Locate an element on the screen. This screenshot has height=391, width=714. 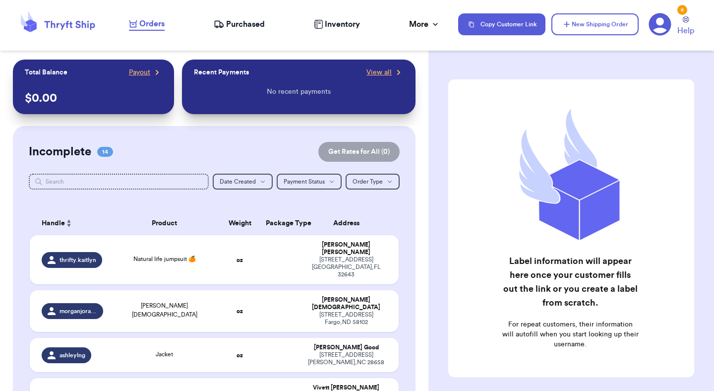
th: Product is located at coordinates (165, 223).